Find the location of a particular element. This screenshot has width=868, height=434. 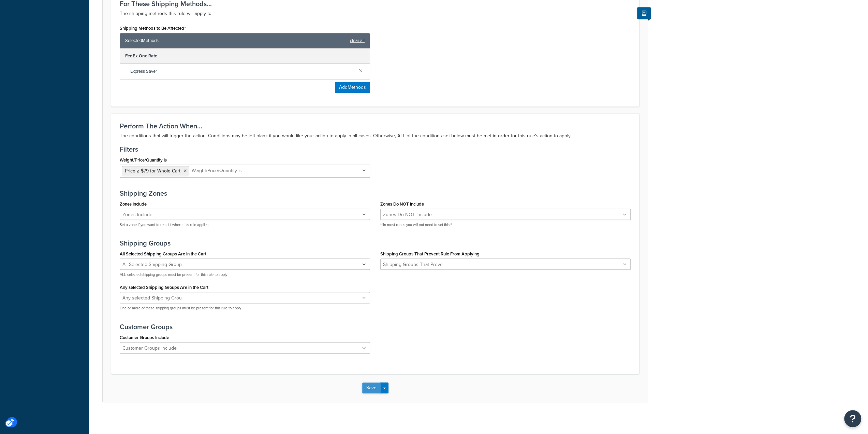

label: Any selected Shipping Groups Are in the Cart is located at coordinates (164, 287).